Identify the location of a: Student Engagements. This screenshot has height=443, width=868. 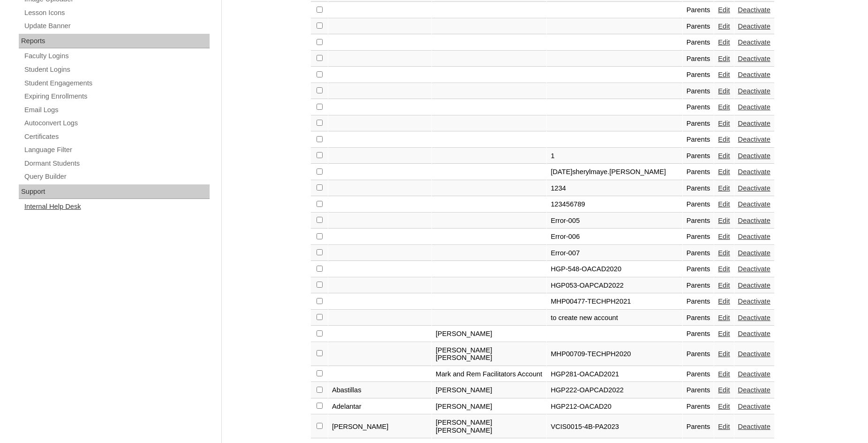
(116, 83).